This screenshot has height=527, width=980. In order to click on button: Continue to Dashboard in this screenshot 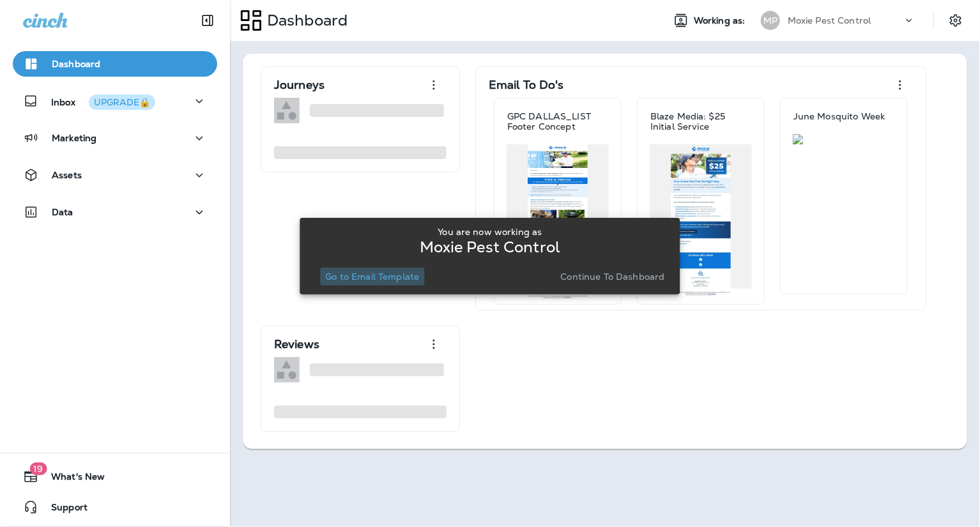, I will do `click(613, 277)`.